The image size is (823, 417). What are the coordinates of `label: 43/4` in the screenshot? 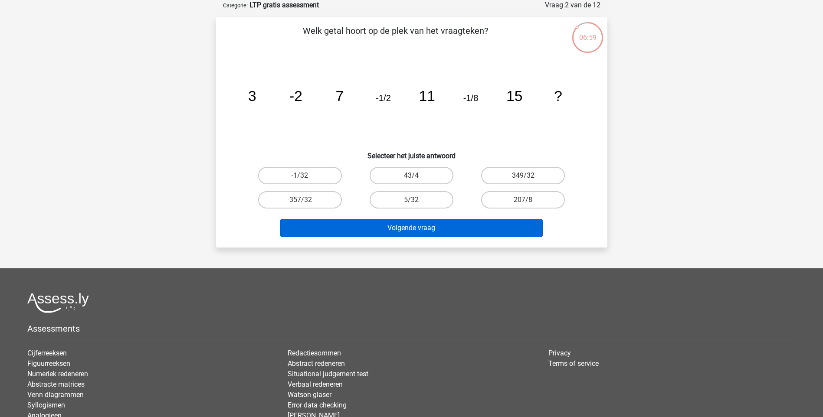 It's located at (411, 176).